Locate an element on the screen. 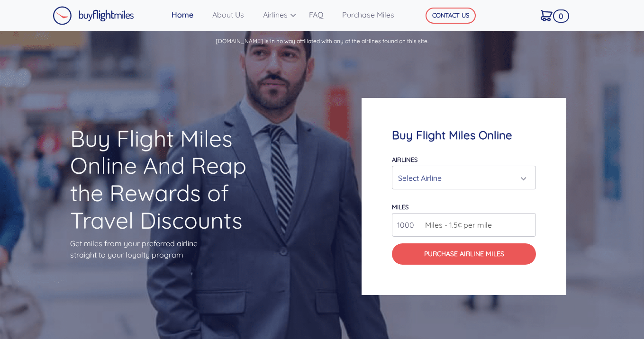 Image resolution: width=644 pixels, height=339 pixels. label: miles is located at coordinates (400, 207).